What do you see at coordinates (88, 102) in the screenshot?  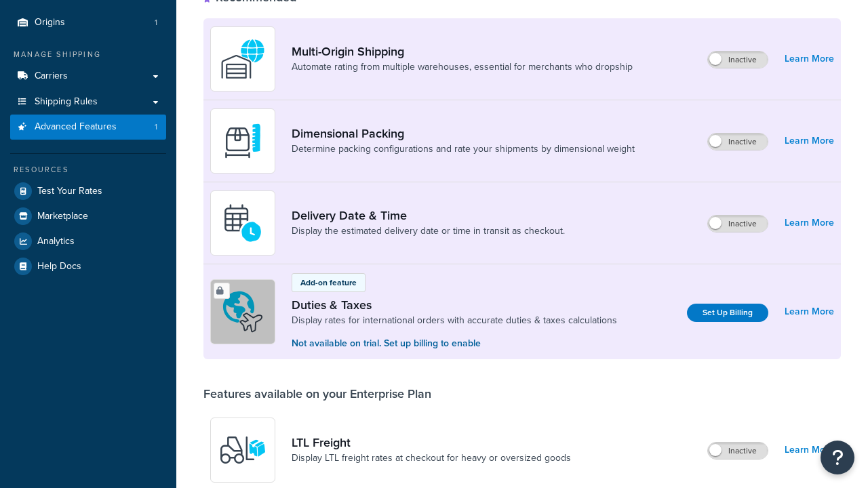 I see `a: Shipping Rules` at bounding box center [88, 102].